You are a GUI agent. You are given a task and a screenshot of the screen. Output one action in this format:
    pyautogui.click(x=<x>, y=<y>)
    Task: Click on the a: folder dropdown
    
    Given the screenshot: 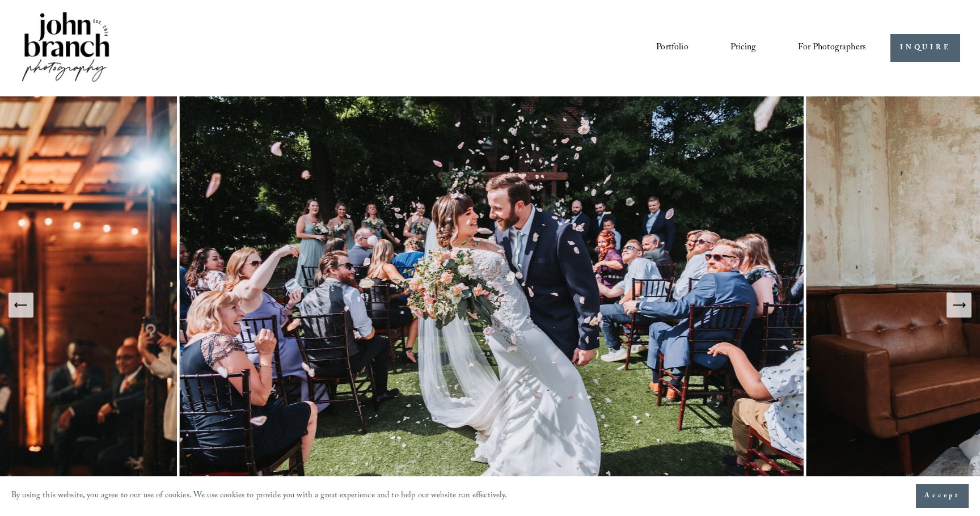 What is the action you would take?
    pyautogui.click(x=832, y=48)
    